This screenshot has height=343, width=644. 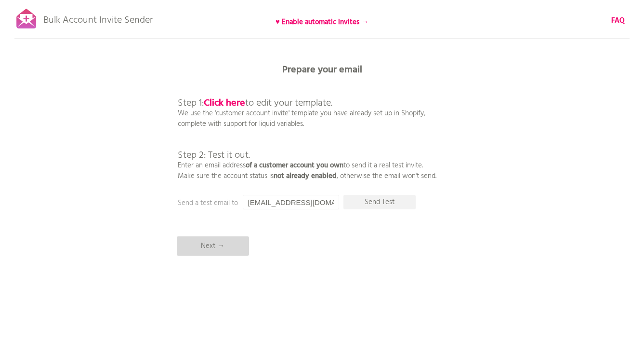 I want to click on b: Prepare your email, so click(x=322, y=70).